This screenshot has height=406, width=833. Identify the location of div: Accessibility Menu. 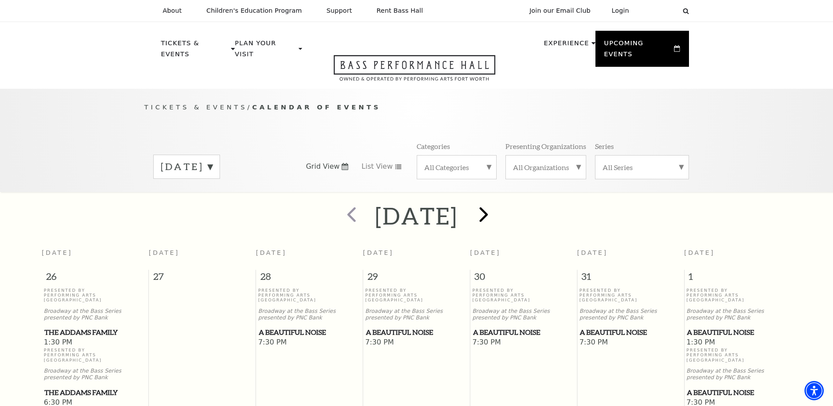
(814, 390).